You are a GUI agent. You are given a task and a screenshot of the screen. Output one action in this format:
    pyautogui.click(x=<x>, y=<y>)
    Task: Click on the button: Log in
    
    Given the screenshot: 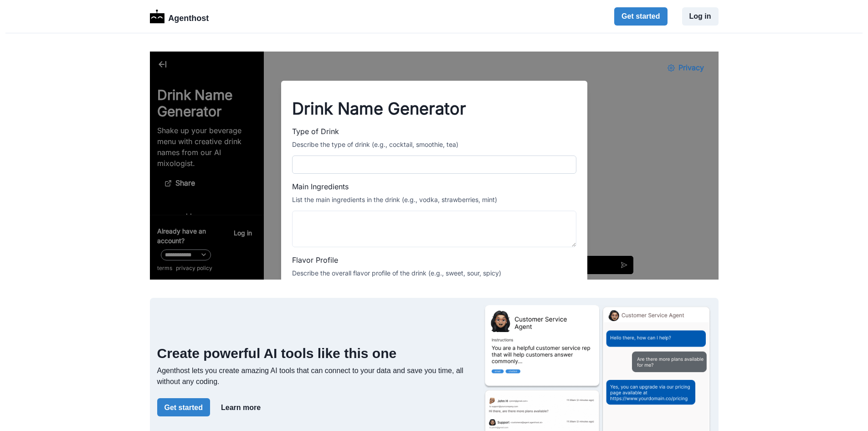 What is the action you would take?
    pyautogui.click(x=700, y=16)
    